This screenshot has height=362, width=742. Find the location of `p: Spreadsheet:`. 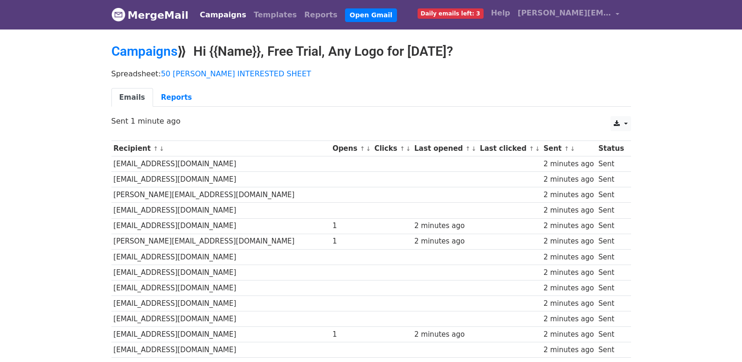

p: Spreadsheet: is located at coordinates (371, 73).